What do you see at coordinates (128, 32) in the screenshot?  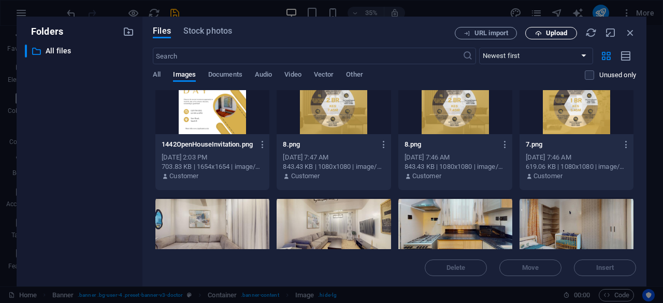 I see `i: Create new folder` at bounding box center [128, 32].